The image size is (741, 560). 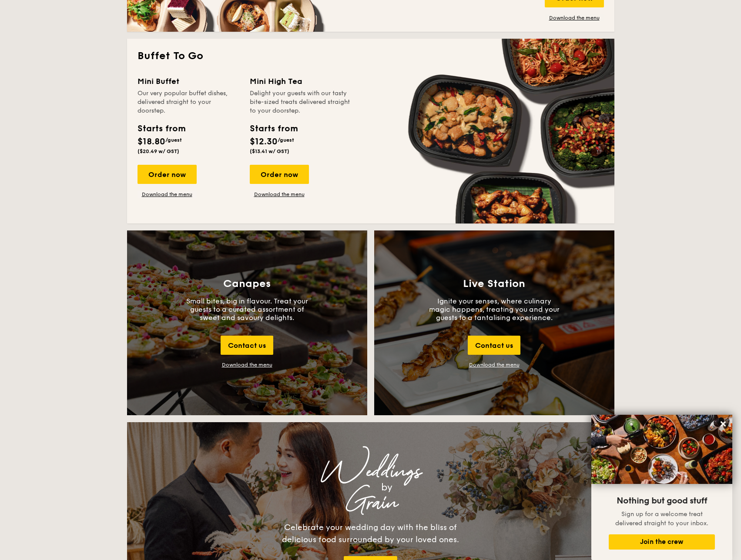 I want to click on p: Small bites, big in flavour. Treat your guests to a curated assortment of sweet and savoury delig..., so click(x=247, y=309).